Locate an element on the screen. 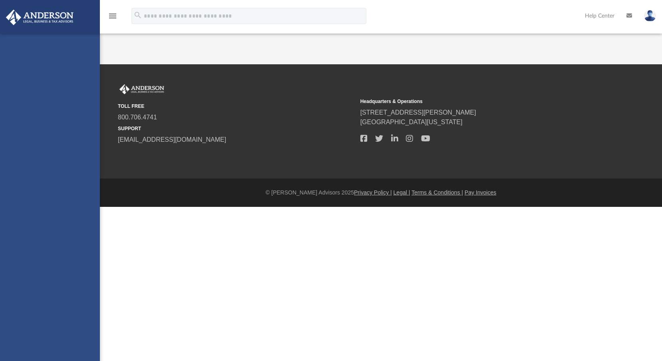 This screenshot has width=662, height=361. i: search is located at coordinates (138, 15).